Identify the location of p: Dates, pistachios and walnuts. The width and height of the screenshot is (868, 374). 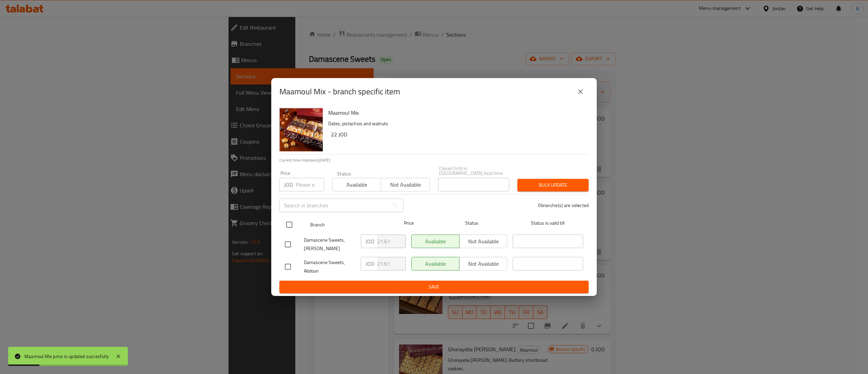
(455, 123).